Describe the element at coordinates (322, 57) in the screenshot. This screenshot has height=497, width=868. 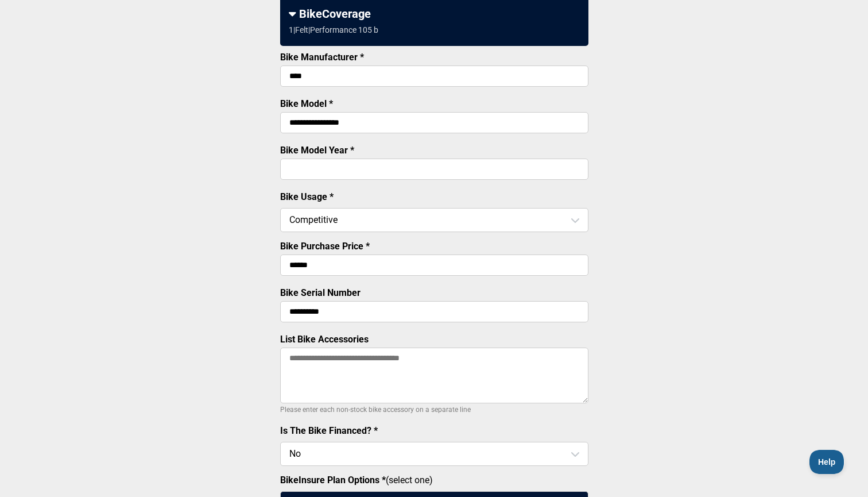
I see `label: Bike Manufacturer *` at that location.